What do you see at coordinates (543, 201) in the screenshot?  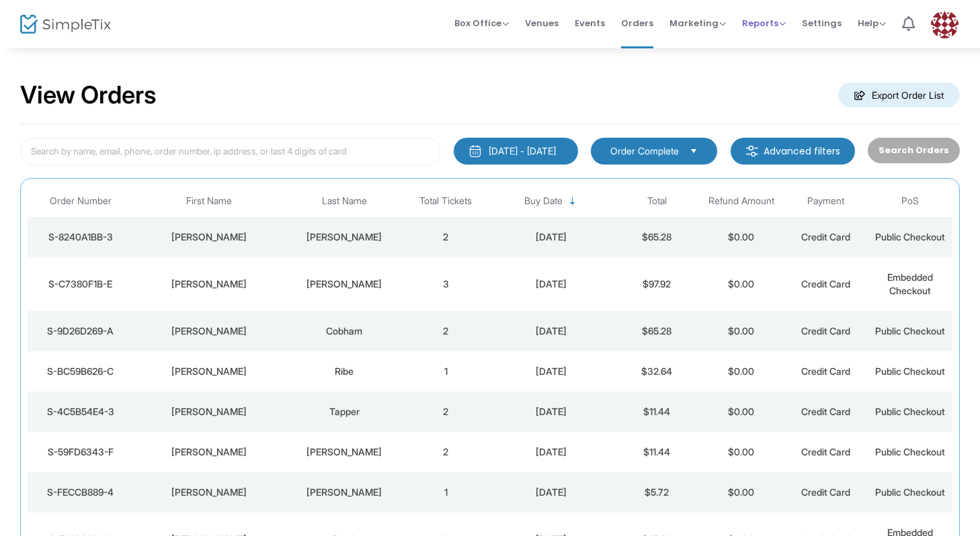 I see `span: Buy Date` at bounding box center [543, 201].